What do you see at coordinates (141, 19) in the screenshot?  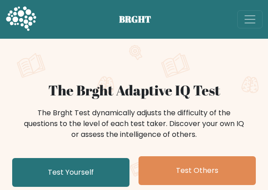 I see `span: BRGHT` at bounding box center [141, 19].